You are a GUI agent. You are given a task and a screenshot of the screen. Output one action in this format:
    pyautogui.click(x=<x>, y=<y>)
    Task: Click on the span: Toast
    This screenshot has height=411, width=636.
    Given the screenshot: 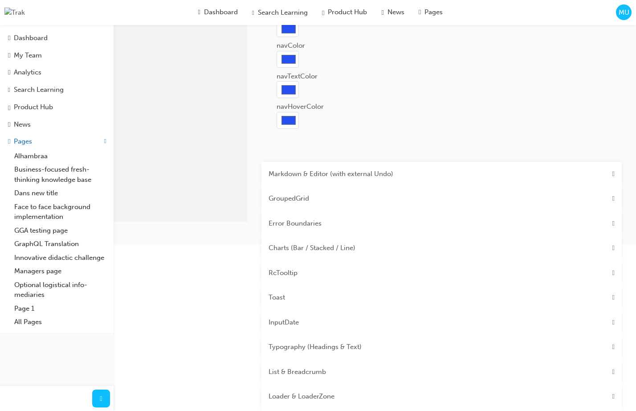 What is the action you would take?
    pyautogui.click(x=277, y=297)
    